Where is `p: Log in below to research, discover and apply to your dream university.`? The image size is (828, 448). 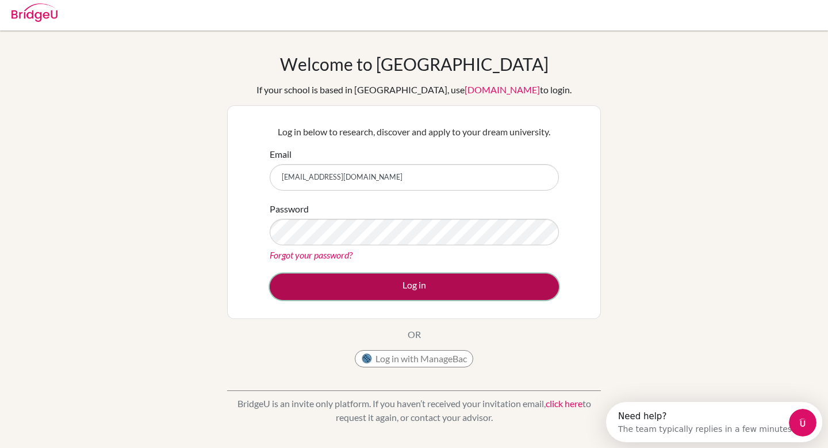
p: Log in below to research, discover and apply to your dream university. is located at coordinates (414, 132).